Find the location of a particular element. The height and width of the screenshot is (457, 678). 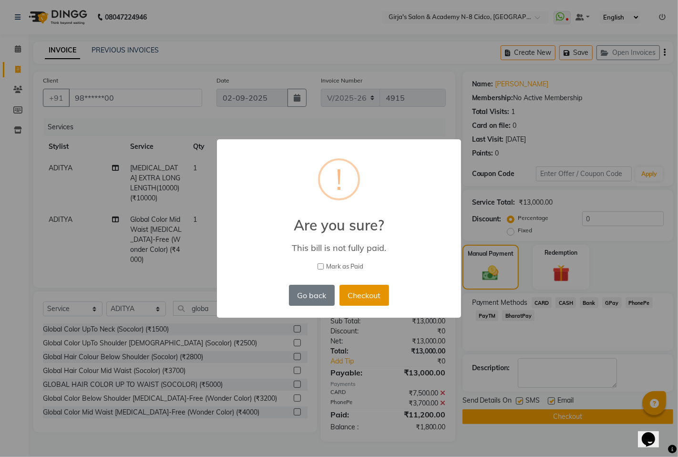

button: Go back is located at coordinates (312, 295).